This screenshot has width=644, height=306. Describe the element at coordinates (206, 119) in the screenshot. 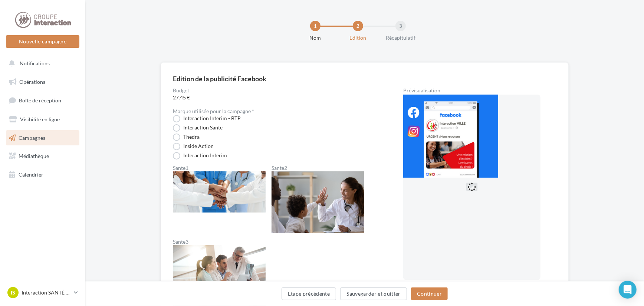

I see `label: Interaction Interim - BTP` at that location.